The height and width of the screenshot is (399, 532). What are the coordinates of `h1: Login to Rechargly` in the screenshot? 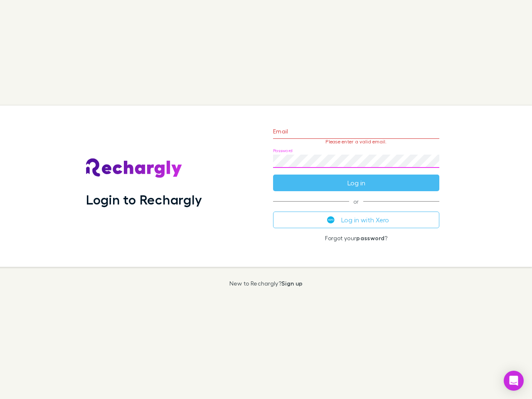 It's located at (144, 200).